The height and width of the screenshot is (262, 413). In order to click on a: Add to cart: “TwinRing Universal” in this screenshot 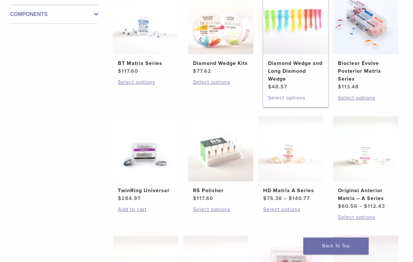, I will do `click(145, 209)`.